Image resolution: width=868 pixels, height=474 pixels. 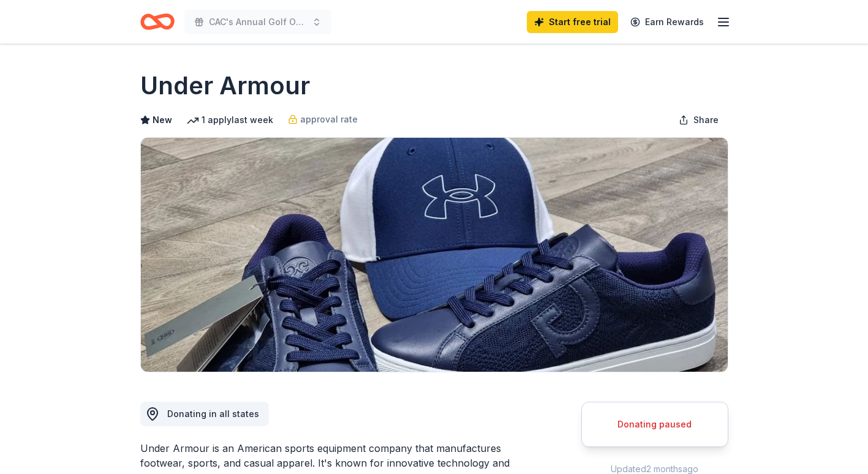 I want to click on button: Share, so click(x=699, y=120).